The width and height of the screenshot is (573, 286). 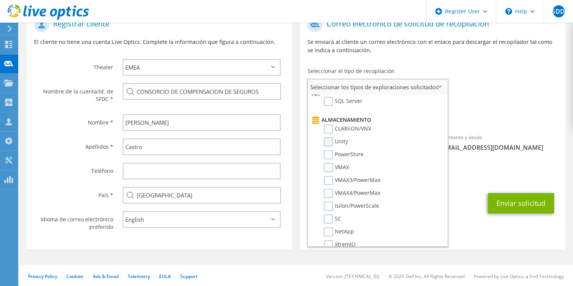 I want to click on li: Powered by Live Optics, a Dell Technology, so click(x=519, y=276).